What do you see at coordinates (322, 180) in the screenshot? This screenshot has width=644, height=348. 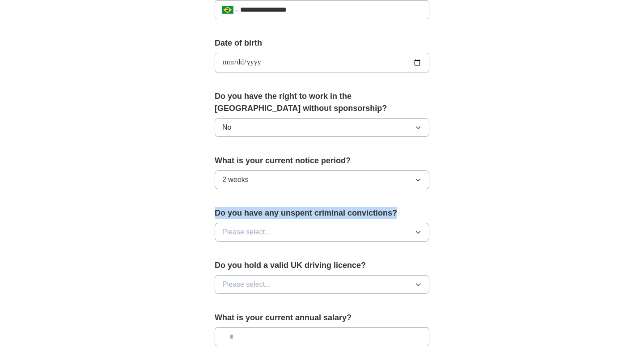 I see `button: 2 weeks` at bounding box center [322, 180].